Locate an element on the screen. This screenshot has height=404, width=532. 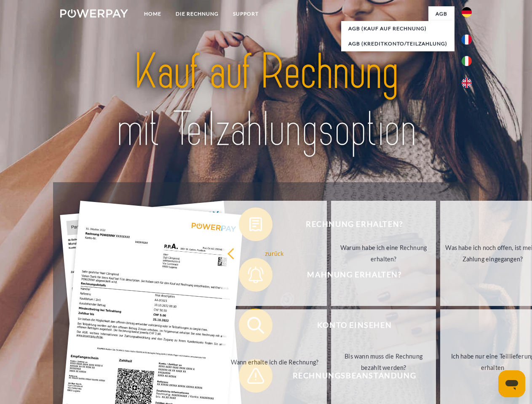
div: Bis wann muss die Rechnung bezahlt werden? is located at coordinates (384, 362).